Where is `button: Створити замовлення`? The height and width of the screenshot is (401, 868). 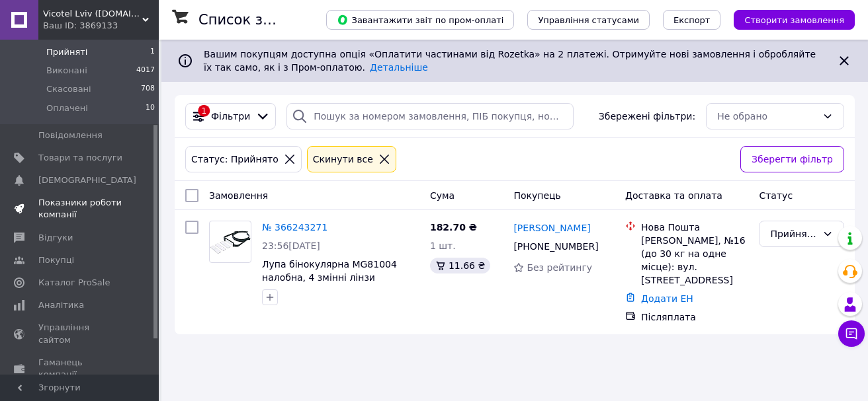
button: Створити замовлення is located at coordinates (794, 20).